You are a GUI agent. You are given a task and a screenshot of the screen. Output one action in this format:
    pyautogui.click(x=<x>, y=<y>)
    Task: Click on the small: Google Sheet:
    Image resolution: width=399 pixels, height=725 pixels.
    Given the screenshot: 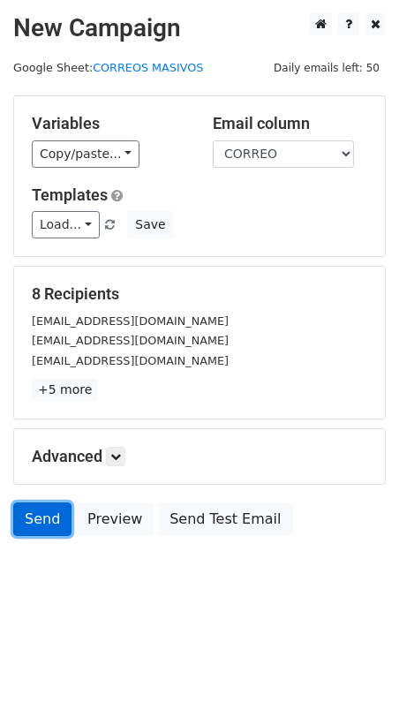 What is the action you would take?
    pyautogui.click(x=108, y=67)
    